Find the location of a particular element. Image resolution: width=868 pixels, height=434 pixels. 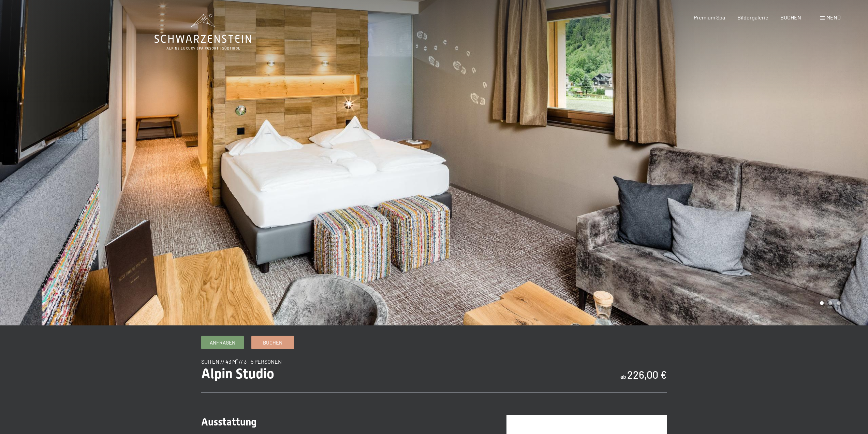

span: ab is located at coordinates (623, 376).